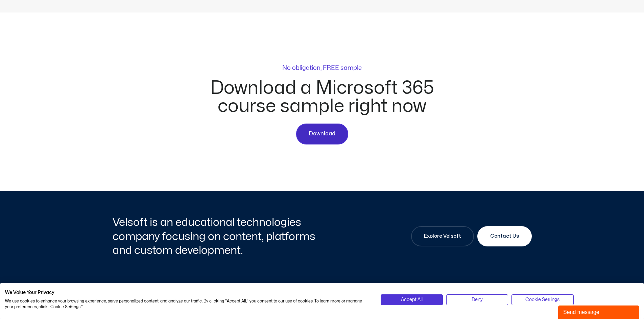  I want to click on span: Download, so click(322, 134).